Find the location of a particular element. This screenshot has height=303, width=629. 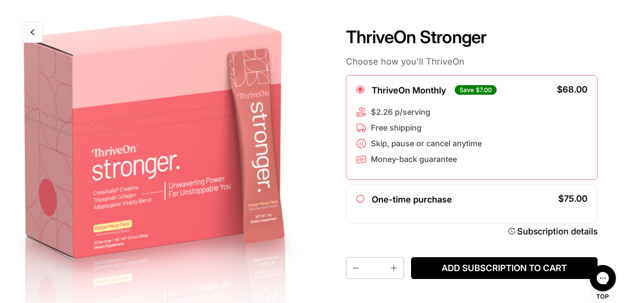

div: Save $7.00 is located at coordinates (476, 90).